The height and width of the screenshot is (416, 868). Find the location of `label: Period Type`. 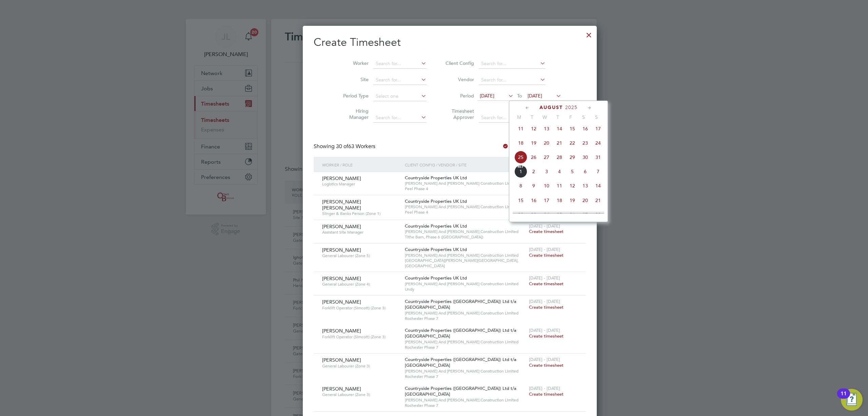

label: Period Type is located at coordinates (354, 96).